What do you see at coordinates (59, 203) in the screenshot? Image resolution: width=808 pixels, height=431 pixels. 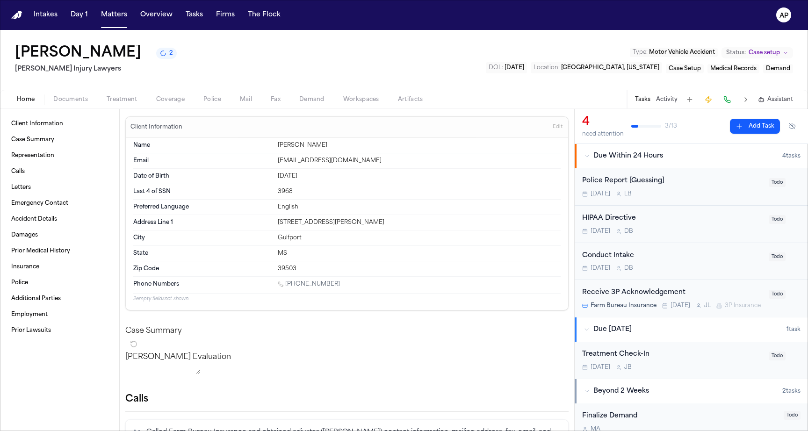 I see `a: Emergency Contact` at bounding box center [59, 203].